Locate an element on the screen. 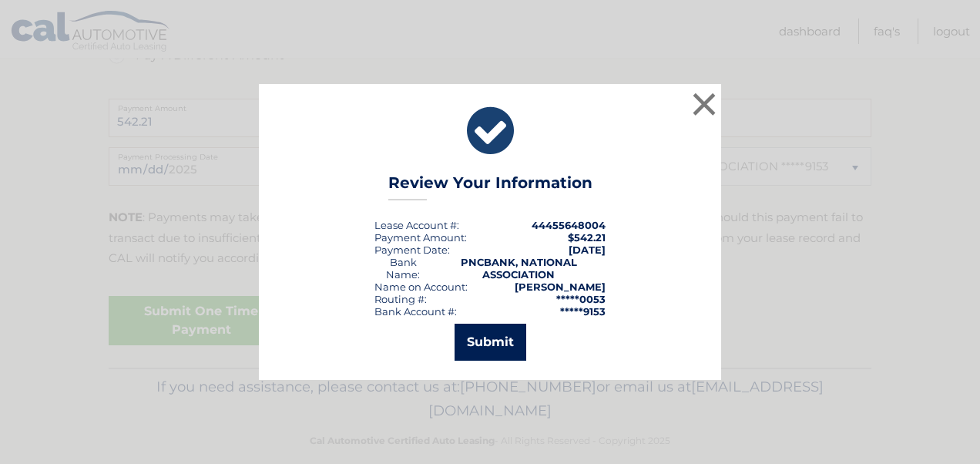  div: Lease Account #: is located at coordinates (417, 225).